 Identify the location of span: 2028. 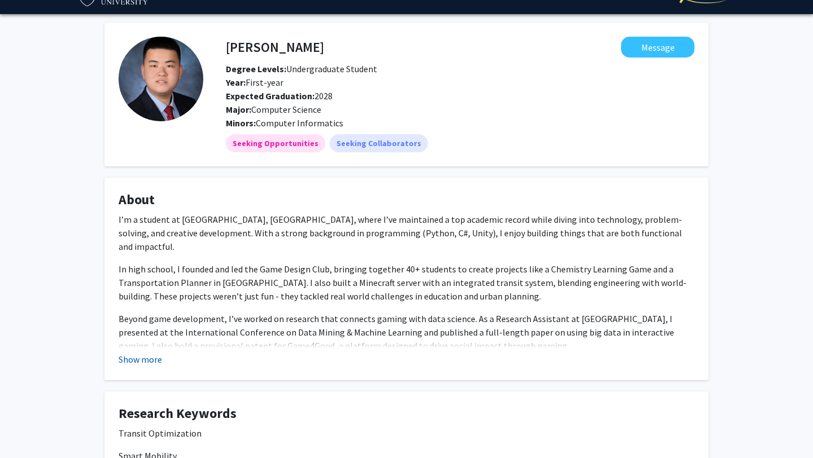
(279, 96).